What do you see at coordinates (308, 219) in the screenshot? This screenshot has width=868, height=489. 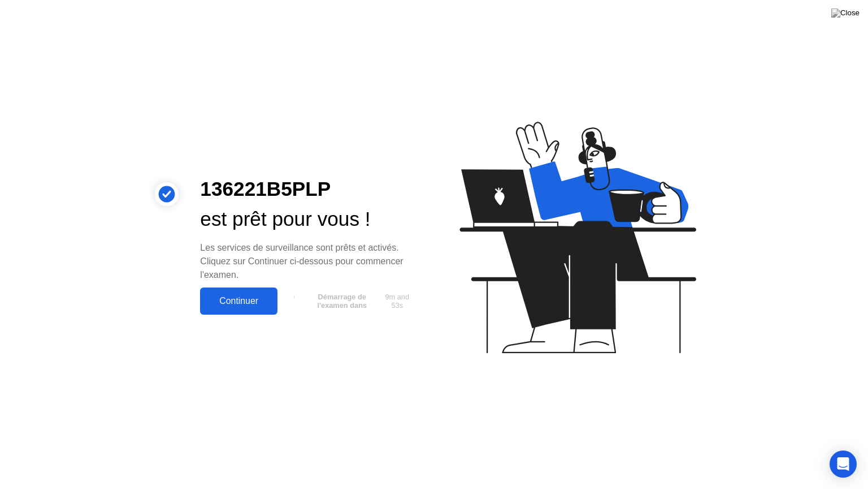 I see `div: est prêt pour vous !` at bounding box center [308, 219].